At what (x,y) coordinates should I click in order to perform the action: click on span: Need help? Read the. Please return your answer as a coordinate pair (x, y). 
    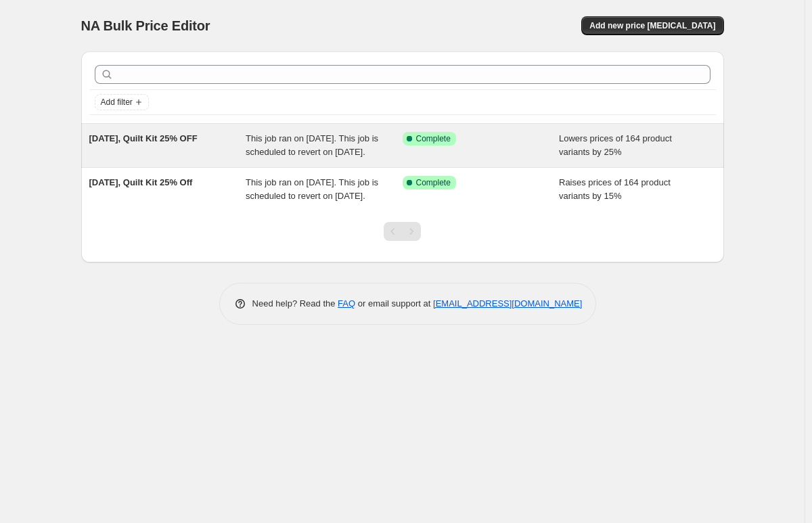
    Looking at the image, I should click on (295, 303).